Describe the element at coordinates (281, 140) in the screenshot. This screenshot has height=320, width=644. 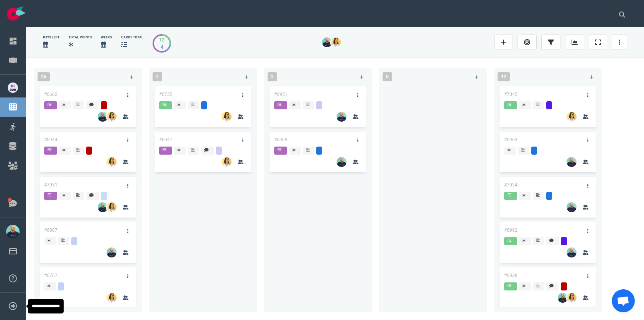
I see `a: #6969` at that location.